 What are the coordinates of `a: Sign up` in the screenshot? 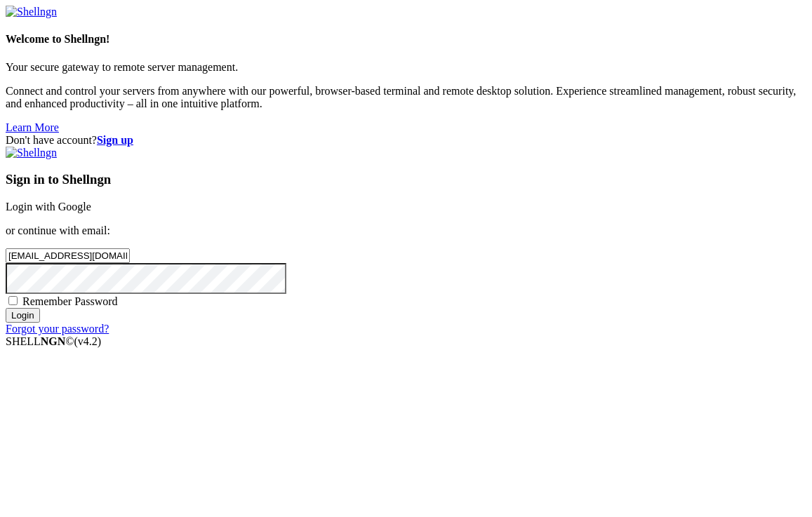 It's located at (115, 140).